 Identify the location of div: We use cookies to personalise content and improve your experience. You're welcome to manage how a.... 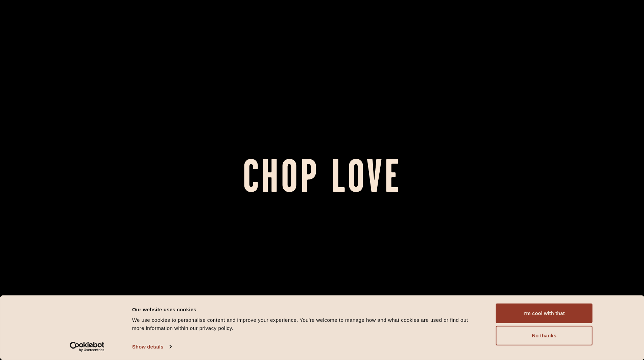
(306, 324).